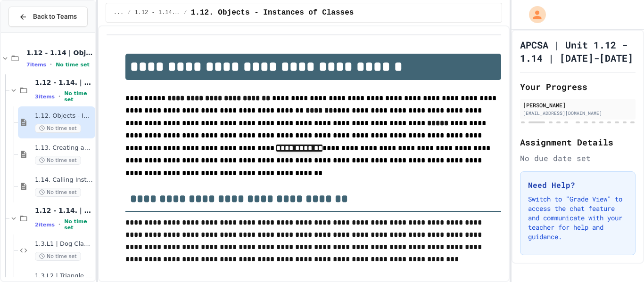  What do you see at coordinates (64, 148) in the screenshot?
I see `span: 1.13. Creating and Initializing Objects: Constructors` at bounding box center [64, 148].